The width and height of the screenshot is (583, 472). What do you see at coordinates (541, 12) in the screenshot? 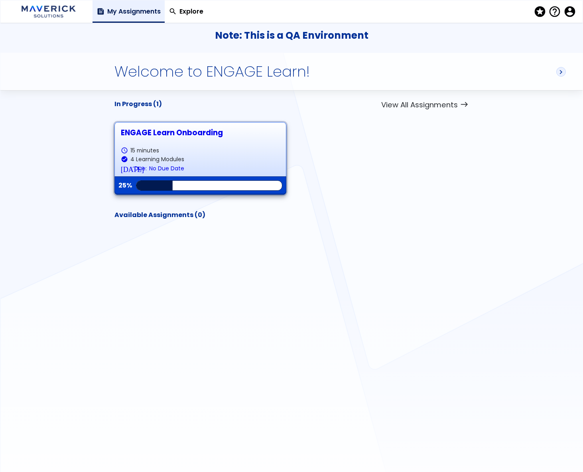
I see `button: stars` at bounding box center [541, 12].